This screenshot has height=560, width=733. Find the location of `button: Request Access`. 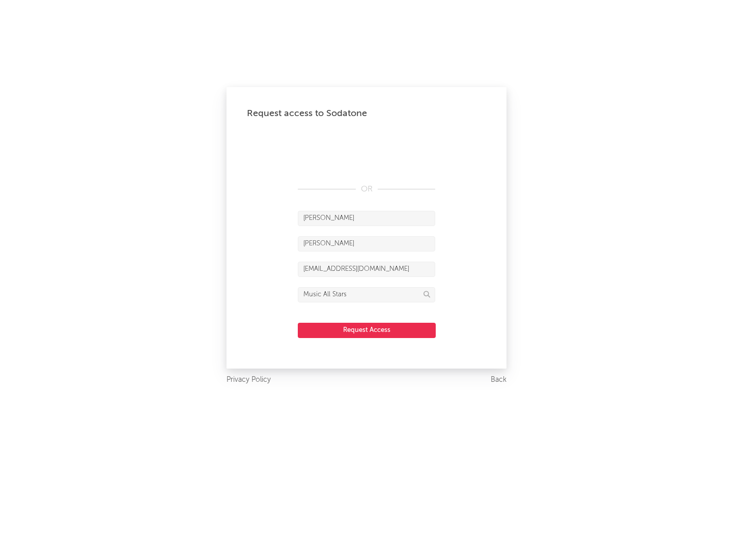

button: Request Access is located at coordinates (366, 330).